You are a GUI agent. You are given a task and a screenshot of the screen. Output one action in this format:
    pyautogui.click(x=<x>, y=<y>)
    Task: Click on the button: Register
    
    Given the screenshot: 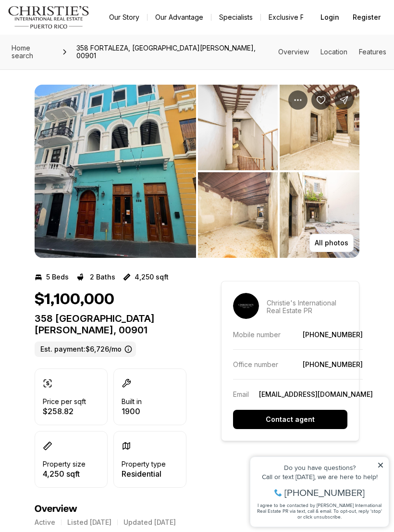 What is the action you would take?
    pyautogui.click(x=366, y=17)
    